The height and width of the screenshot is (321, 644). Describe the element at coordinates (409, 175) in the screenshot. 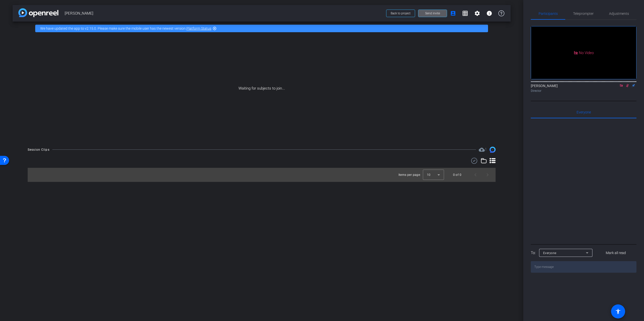

I see `div: Items per page:` at that location.